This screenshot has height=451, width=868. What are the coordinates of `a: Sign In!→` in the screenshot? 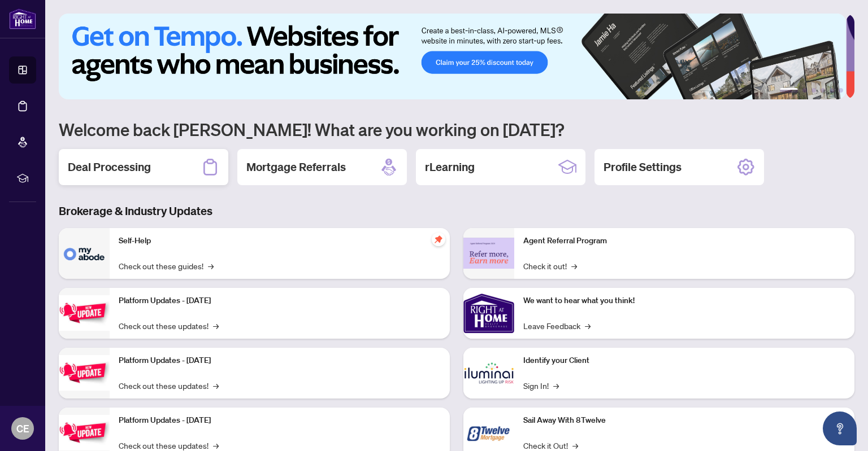 It's located at (541, 386).